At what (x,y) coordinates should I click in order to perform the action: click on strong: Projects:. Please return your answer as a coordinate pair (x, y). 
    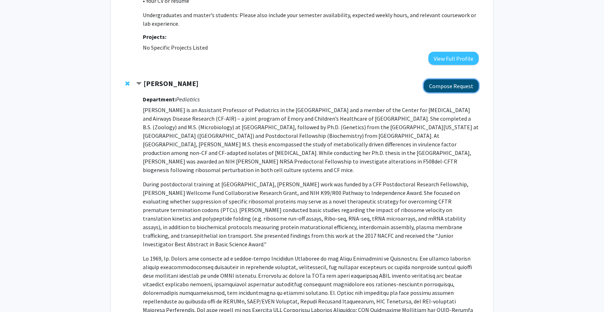
    Looking at the image, I should click on (154, 37).